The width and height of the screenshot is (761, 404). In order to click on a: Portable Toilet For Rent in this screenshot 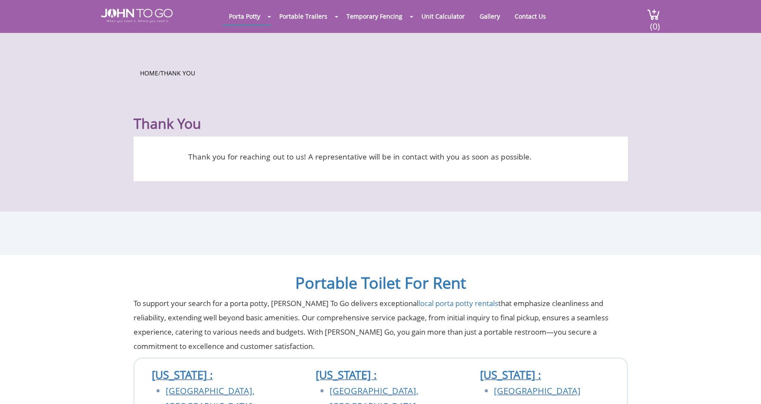, I will do `click(381, 283)`.